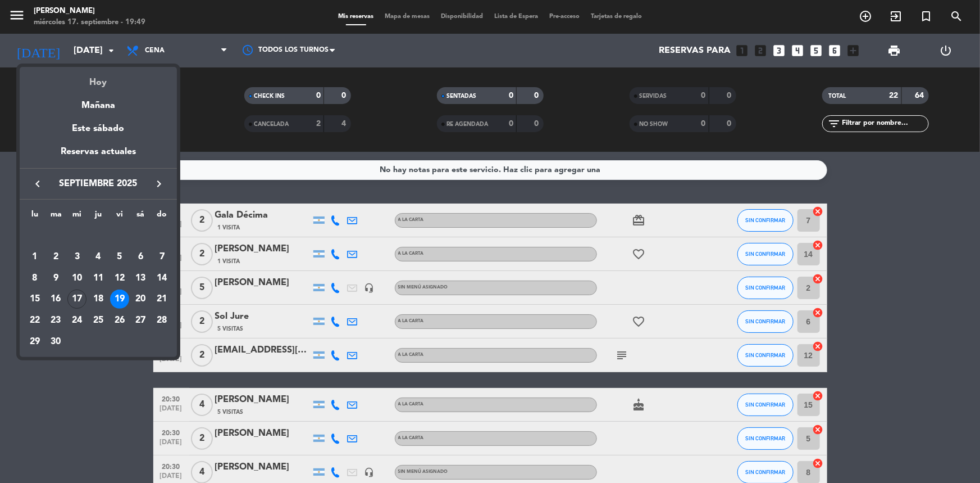 Image resolution: width=980 pixels, height=483 pixels. What do you see at coordinates (77, 299) in the screenshot?
I see `td: 17 de septiembre de 2025` at bounding box center [77, 299].